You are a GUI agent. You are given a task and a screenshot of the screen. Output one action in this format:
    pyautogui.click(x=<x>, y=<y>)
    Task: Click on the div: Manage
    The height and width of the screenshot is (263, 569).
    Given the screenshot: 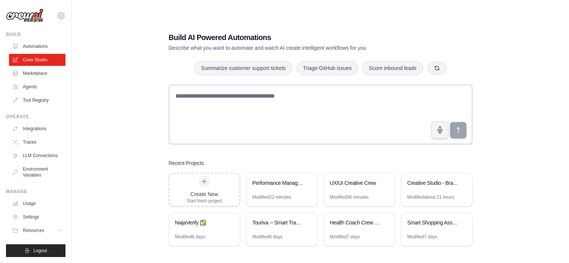 What is the action you would take?
    pyautogui.click(x=36, y=191)
    